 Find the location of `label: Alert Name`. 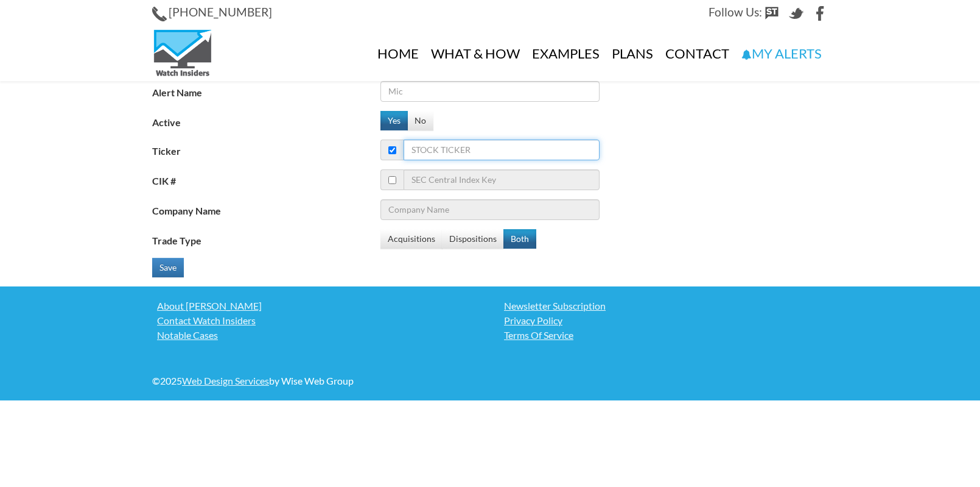

label: Alert Name is located at coordinates (266, 90).